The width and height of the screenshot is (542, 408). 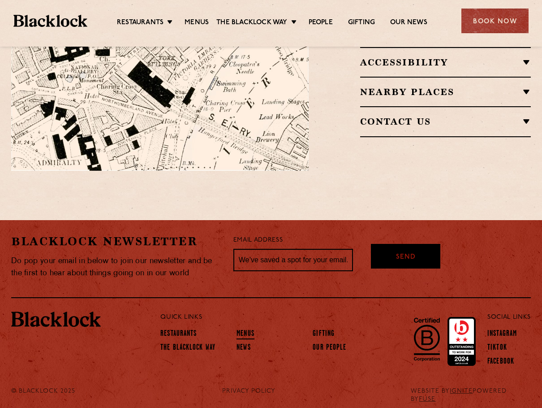 What do you see at coordinates (249, 391) in the screenshot?
I see `a: PRIVACY POLICY` at bounding box center [249, 391].